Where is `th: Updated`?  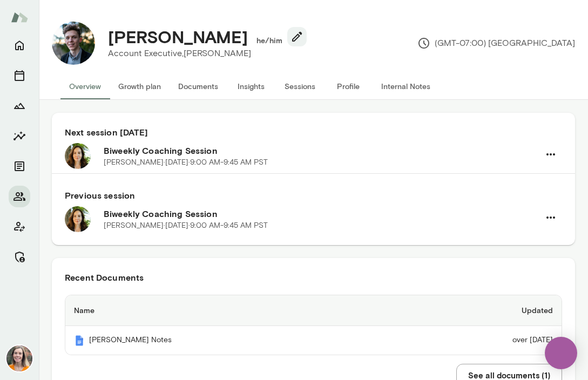 th: Updated is located at coordinates (479, 310).